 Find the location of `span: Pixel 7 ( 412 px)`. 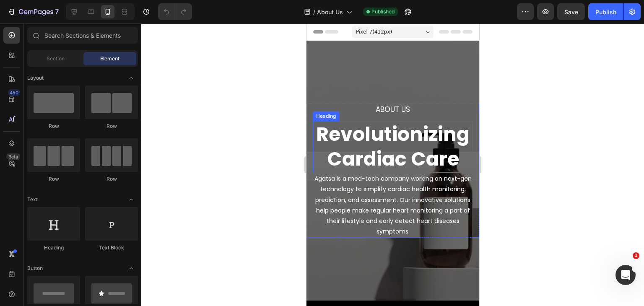

span: Pixel 7 ( 412 px) is located at coordinates (68, 9).